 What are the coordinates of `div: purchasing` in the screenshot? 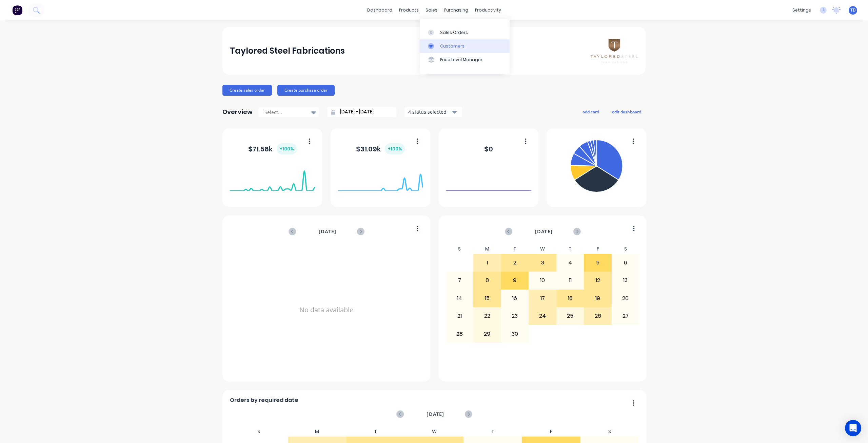 It's located at (456, 10).